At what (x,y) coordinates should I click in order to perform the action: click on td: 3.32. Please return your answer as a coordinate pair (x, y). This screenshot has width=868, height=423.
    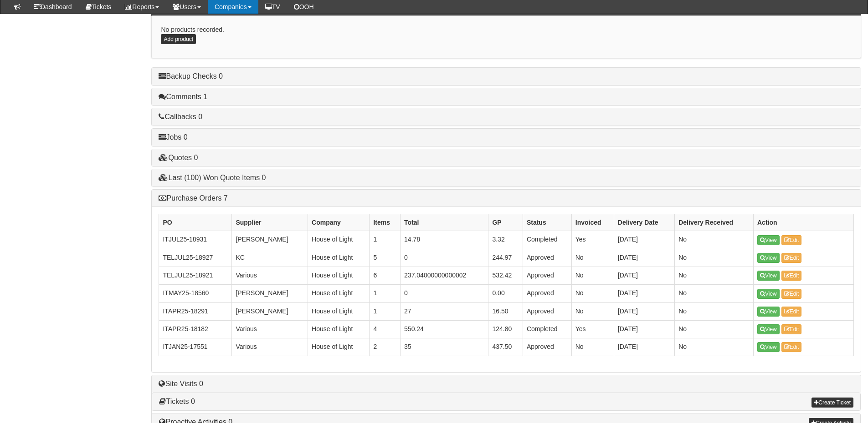
    Looking at the image, I should click on (505, 240).